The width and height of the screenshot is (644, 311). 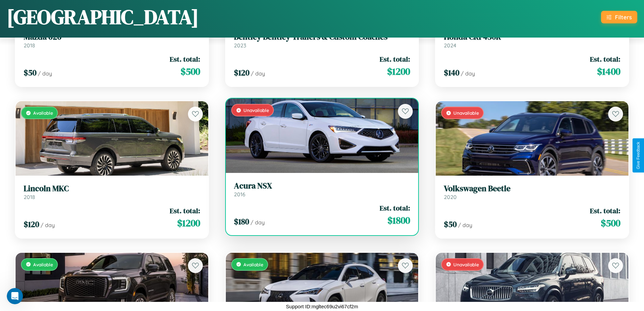 I want to click on span: 2016, so click(x=240, y=194).